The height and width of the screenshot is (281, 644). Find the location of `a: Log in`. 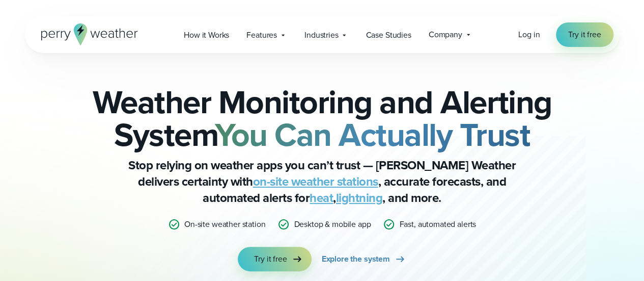

a: Log in is located at coordinates (530, 35).